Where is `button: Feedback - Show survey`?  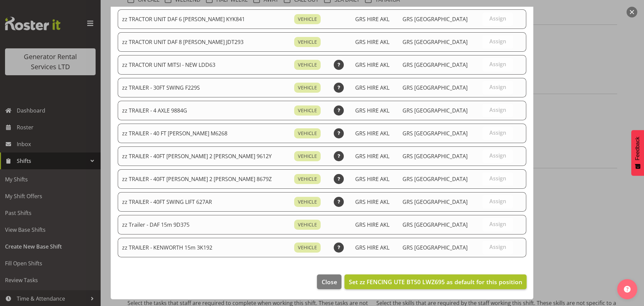
button: Feedback - Show survey is located at coordinates (638, 153).